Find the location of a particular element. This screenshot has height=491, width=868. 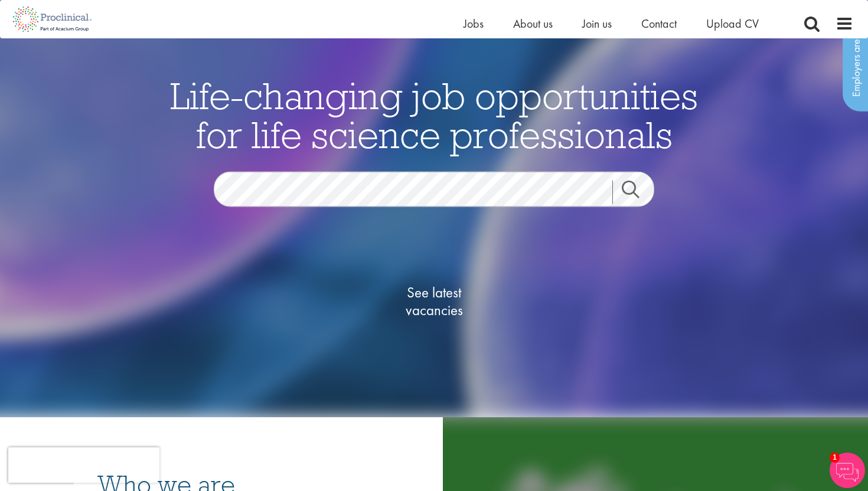

a: See latestvacancies is located at coordinates (434, 301).